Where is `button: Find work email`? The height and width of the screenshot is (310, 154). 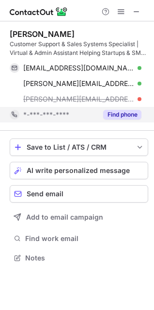 button: Find work email is located at coordinates (79, 238).